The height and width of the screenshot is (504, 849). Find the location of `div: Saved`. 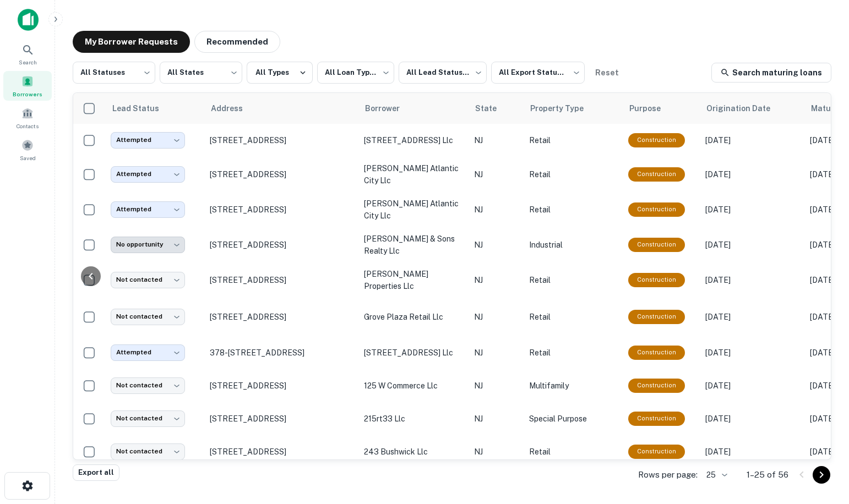

div: Saved is located at coordinates (28, 149).